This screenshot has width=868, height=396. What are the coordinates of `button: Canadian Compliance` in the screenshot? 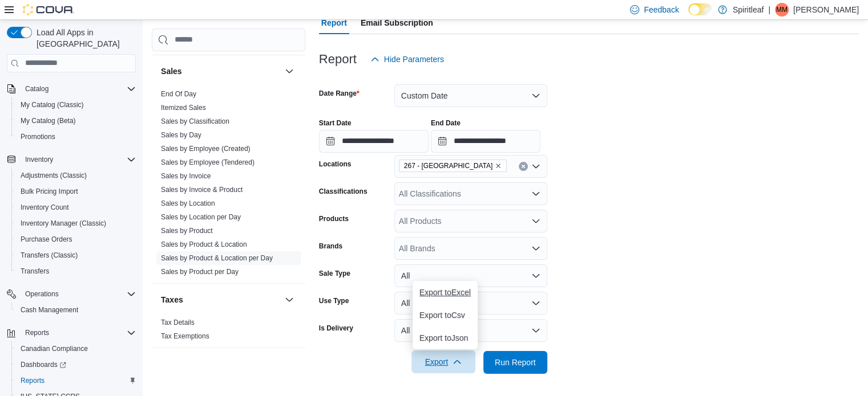 It's located at (76, 349).